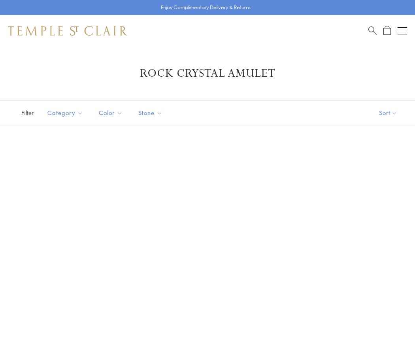 The width and height of the screenshot is (415, 351). What do you see at coordinates (372, 30) in the screenshot?
I see `a: Search` at bounding box center [372, 30].